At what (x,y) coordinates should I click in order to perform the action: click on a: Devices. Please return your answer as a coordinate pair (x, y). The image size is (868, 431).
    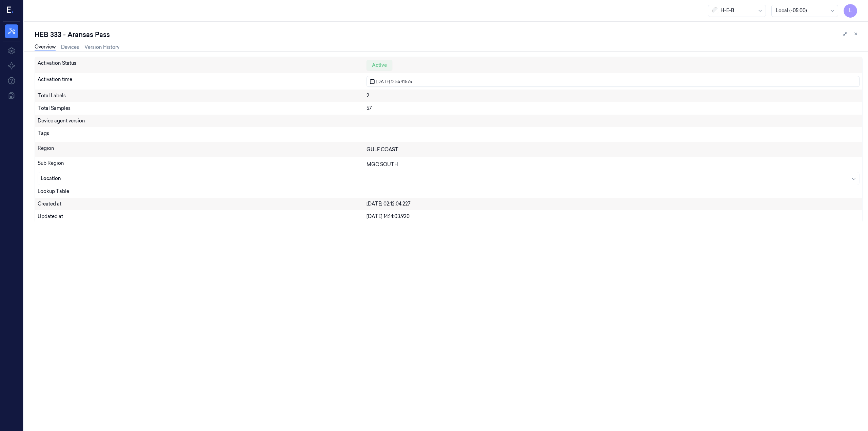
    Looking at the image, I should click on (70, 47).